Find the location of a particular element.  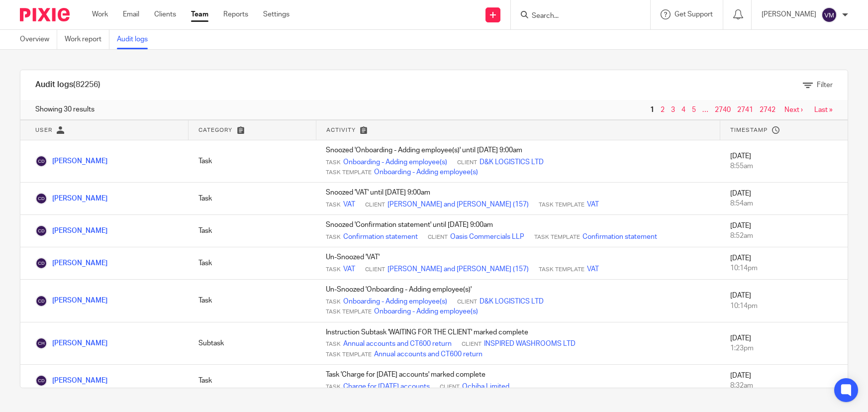

div: 8:32am is located at coordinates (784, 386).